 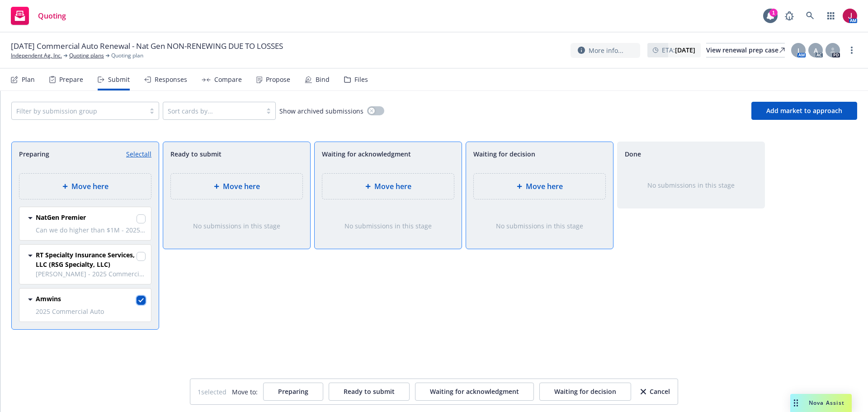 What do you see at coordinates (71, 80) in the screenshot?
I see `div: Prepare` at bounding box center [71, 80].